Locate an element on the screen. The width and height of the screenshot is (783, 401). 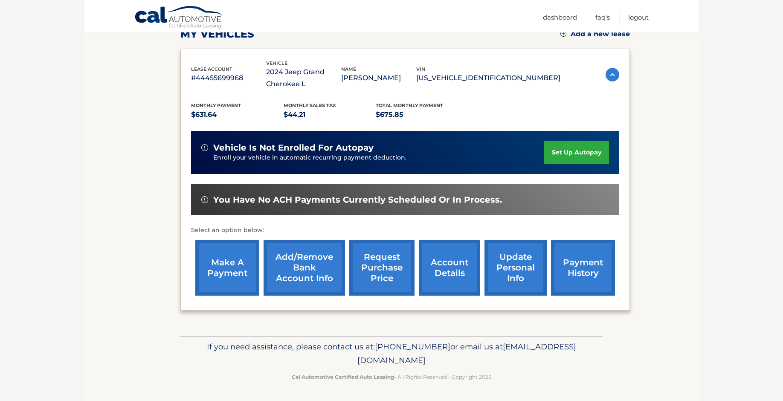
strong: Cal Automotive Certified Auto Leasing is located at coordinates (343, 377).